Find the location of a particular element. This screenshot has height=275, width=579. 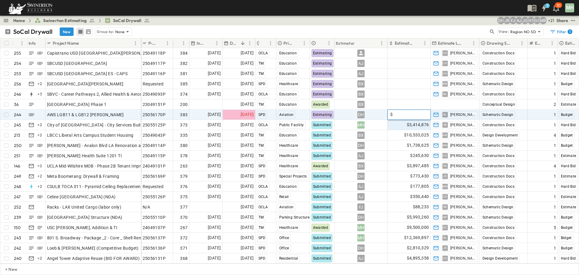

div: Share is located at coordinates (562, 20).